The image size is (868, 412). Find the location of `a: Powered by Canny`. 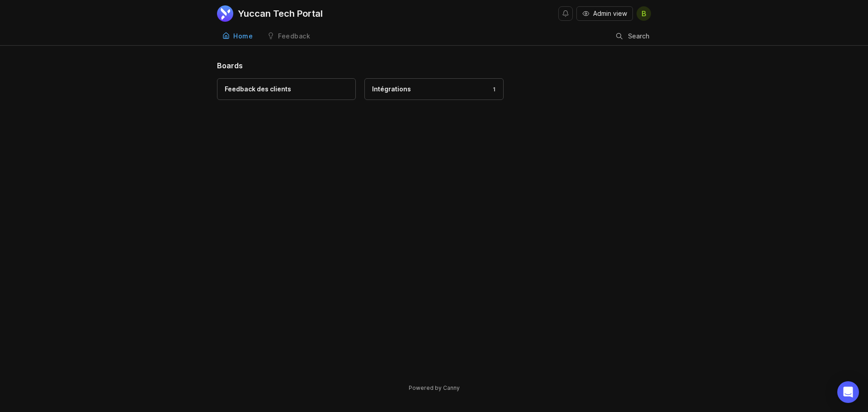

a: Powered by Canny is located at coordinates (434, 388).